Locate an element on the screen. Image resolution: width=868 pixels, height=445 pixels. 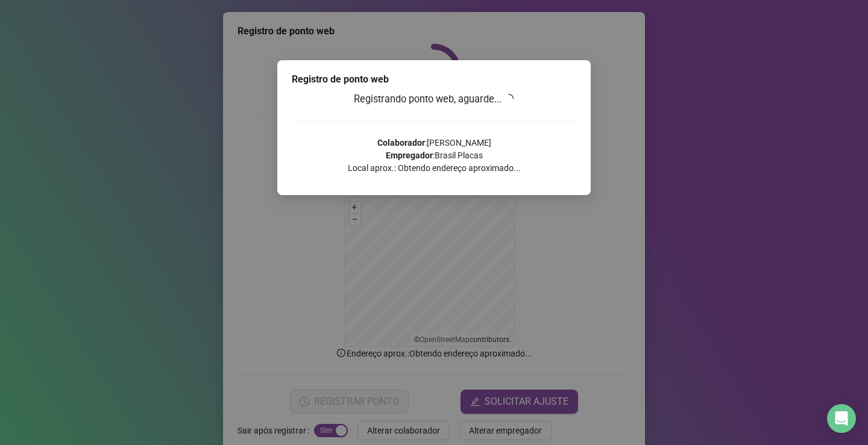
span: loading is located at coordinates (509, 99).